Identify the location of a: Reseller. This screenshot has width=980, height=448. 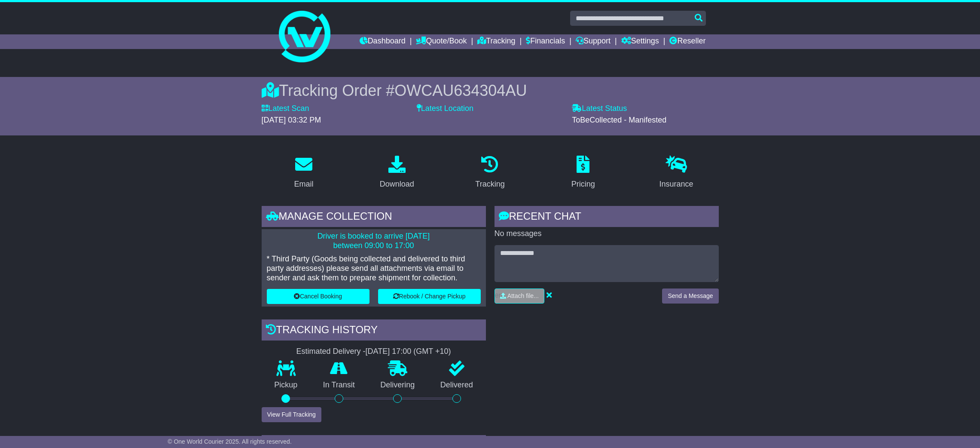
(687, 41).